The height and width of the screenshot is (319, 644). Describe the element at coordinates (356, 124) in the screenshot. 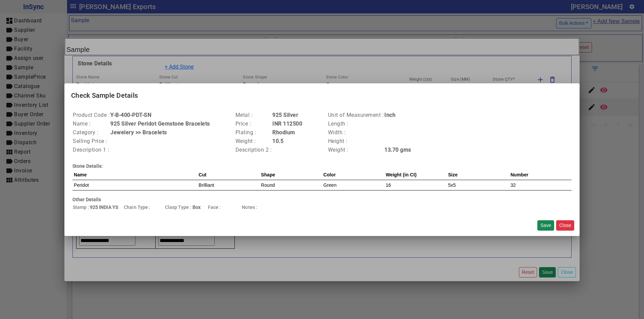

I see `td: Length :` at that location.